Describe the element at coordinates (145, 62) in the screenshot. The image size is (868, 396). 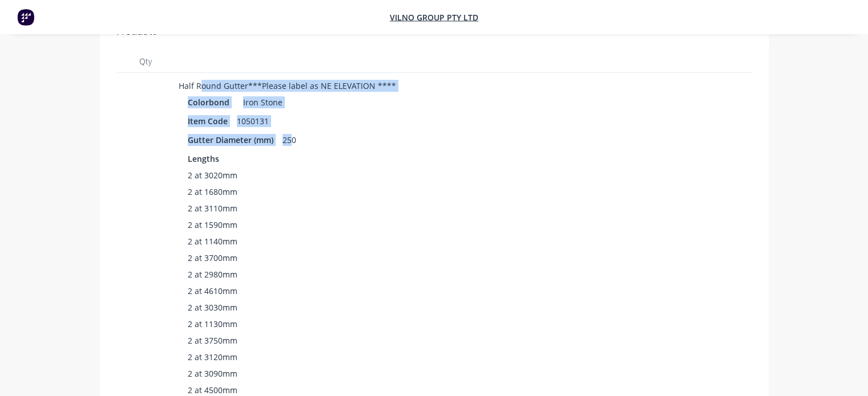
I see `div: Qty` at that location.